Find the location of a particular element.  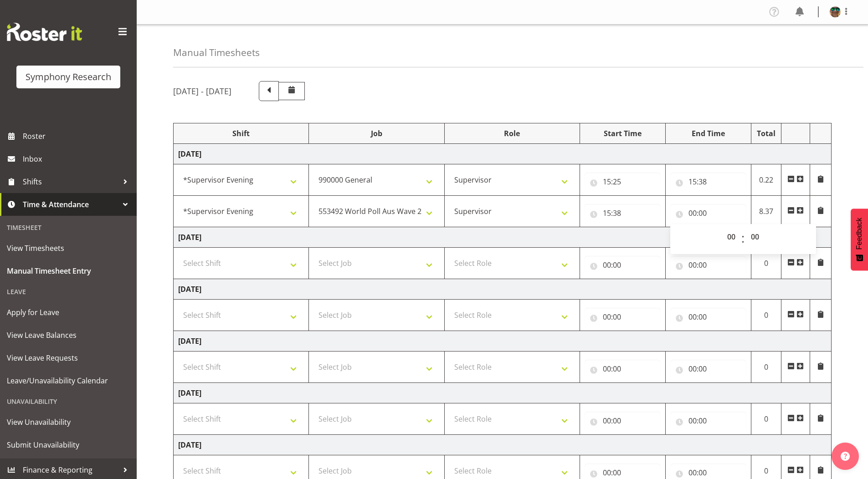

td: 0.22 is located at coordinates (766, 180).